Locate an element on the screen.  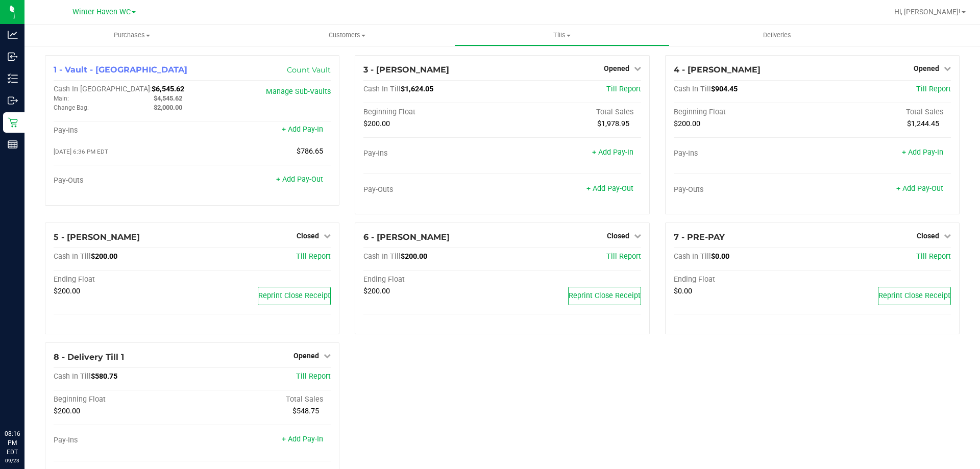
a: Manage Sub-Vaults is located at coordinates (298, 91).